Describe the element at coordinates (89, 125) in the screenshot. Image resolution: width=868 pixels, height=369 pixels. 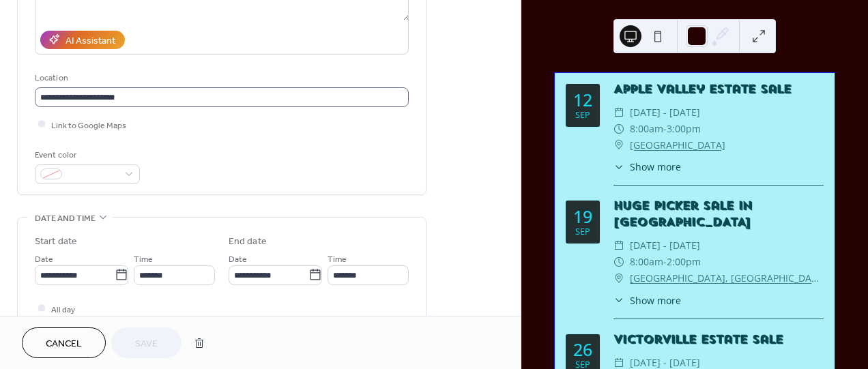
I see `span: Link to Google Maps` at that location.